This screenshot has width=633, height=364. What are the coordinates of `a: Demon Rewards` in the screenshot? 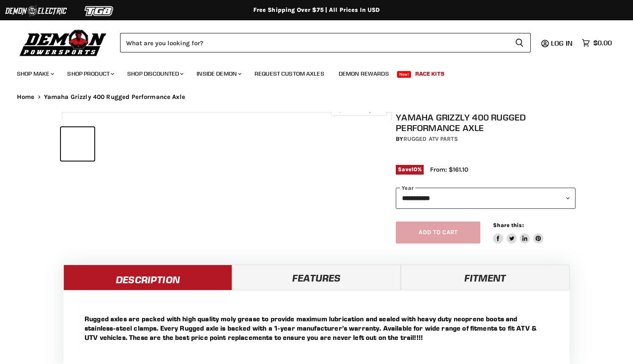 It's located at (364, 73).